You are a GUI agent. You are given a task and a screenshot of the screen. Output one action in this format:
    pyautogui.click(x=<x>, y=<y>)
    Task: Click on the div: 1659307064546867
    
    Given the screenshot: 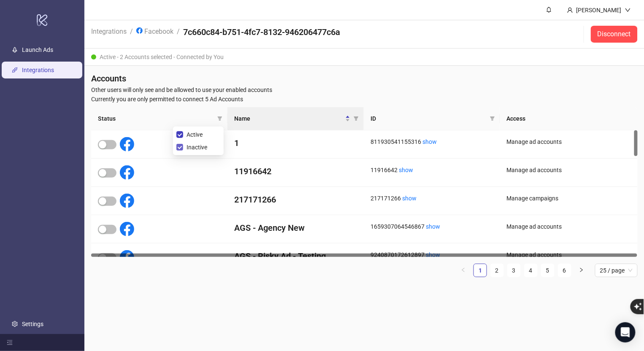 What is the action you would take?
    pyautogui.click(x=432, y=227)
    